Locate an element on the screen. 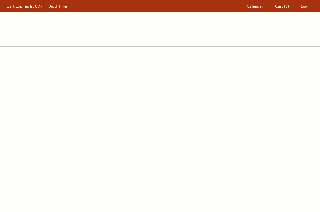 This screenshot has width=320, height=212. span: Calendar is located at coordinates (254, 6).